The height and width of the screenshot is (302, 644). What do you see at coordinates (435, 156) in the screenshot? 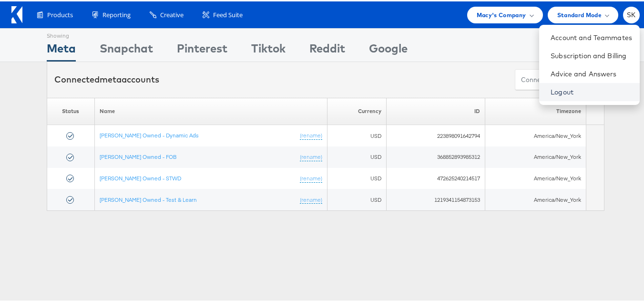
I see `td: 368852893985312` at bounding box center [435, 156].